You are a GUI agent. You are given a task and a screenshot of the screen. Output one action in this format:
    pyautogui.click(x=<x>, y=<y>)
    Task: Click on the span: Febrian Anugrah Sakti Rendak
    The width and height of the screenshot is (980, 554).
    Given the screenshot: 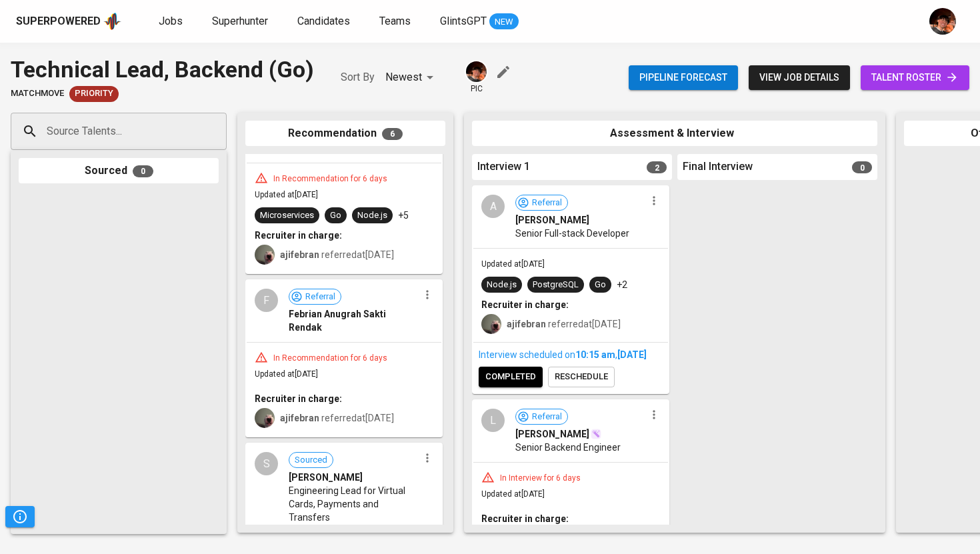 What is the action you would take?
    pyautogui.click(x=354, y=320)
    